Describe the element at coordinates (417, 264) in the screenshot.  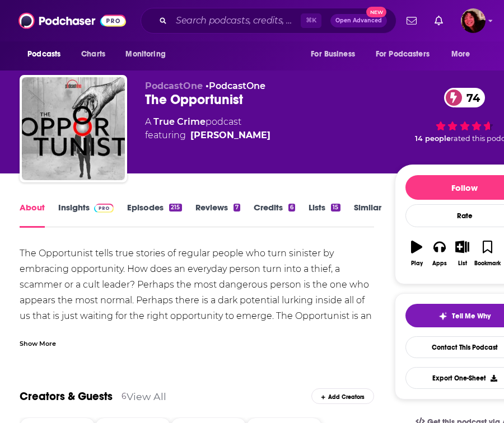
I see `div: Play` at that location.